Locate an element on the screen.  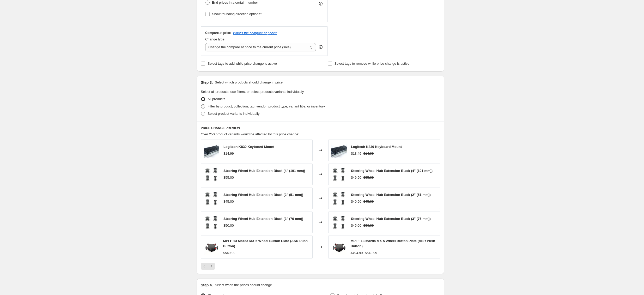
p: Select when the prices should change is located at coordinates (243, 285).